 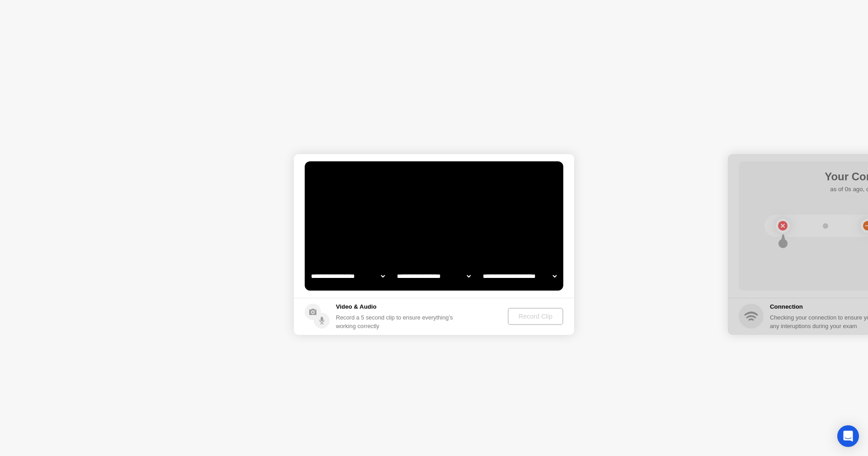 I want to click on select: Available speakers, so click(x=433, y=276).